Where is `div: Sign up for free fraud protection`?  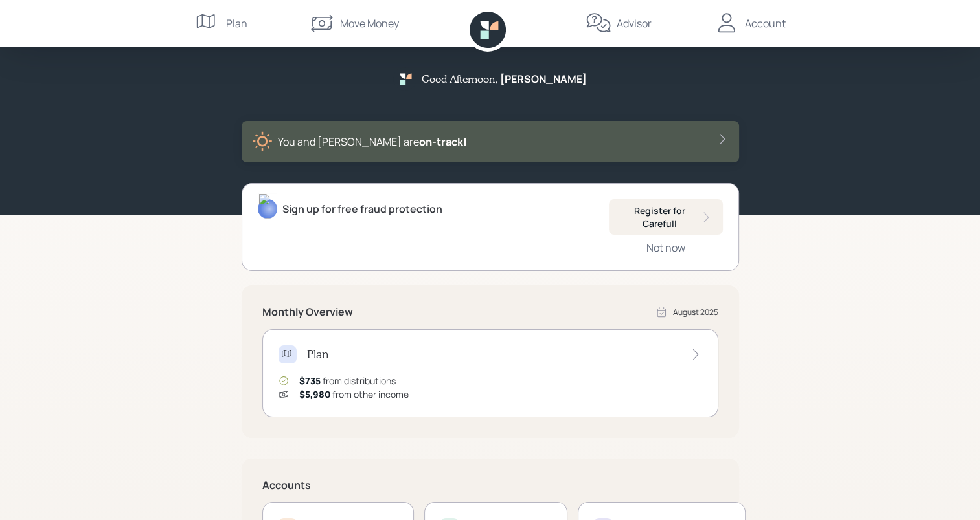 div: Sign up for free fraud protection is located at coordinates (362, 209).